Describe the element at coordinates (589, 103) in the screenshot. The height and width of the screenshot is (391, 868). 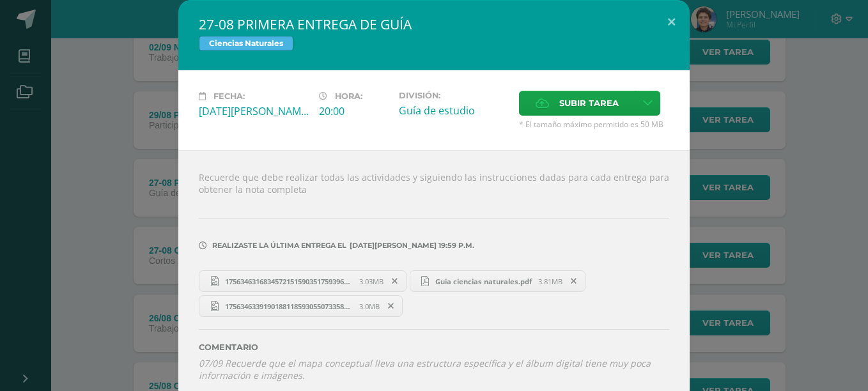
I see `span: Subir tarea` at that location.